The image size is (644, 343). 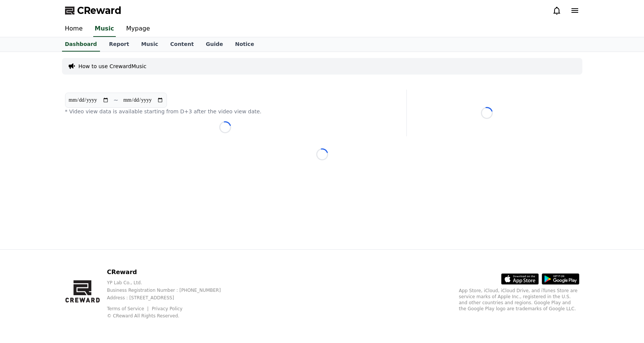 What do you see at coordinates (170, 283) in the screenshot?
I see `p: YP Lab Co., Ltd.` at bounding box center [170, 283].